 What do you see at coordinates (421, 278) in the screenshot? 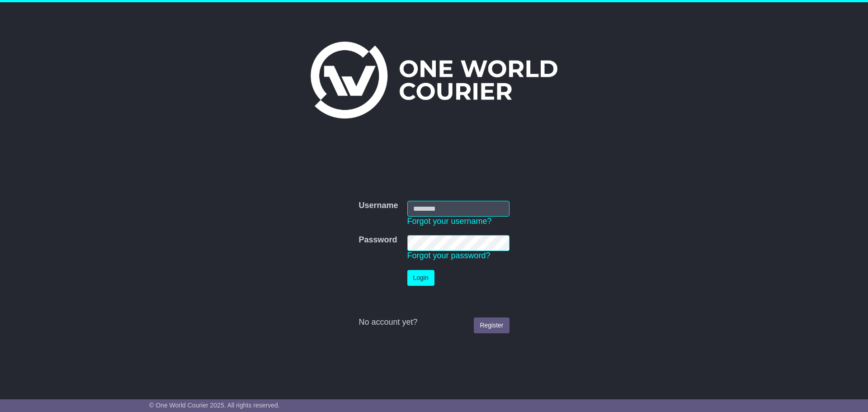
I see `button: Login` at bounding box center [421, 278].